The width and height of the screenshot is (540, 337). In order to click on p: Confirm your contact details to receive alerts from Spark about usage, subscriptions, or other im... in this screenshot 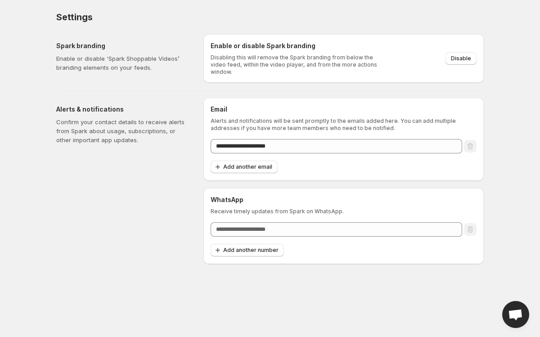, I will do `click(122, 131)`.